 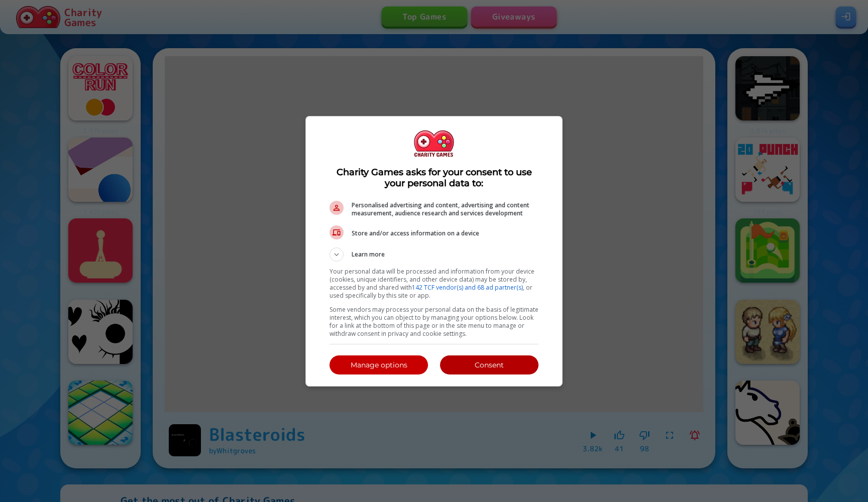 I want to click on span: Store and/or access information on a device, so click(x=445, y=234).